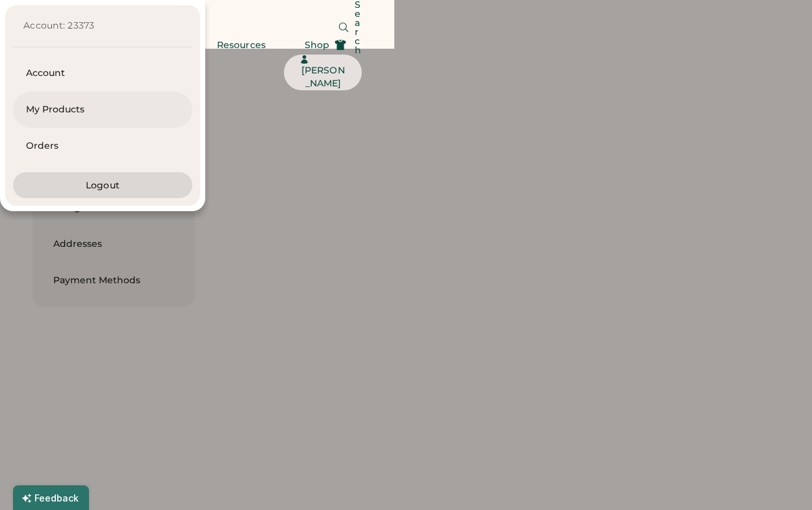 This screenshot has height=510, width=812. What do you see at coordinates (102, 185) in the screenshot?
I see `button: Logout` at bounding box center [102, 185].